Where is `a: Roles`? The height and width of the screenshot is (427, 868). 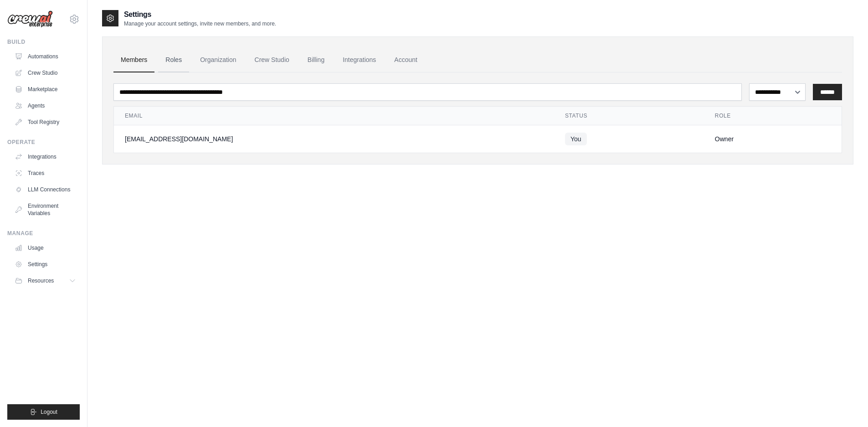 a: Roles is located at coordinates (174, 60).